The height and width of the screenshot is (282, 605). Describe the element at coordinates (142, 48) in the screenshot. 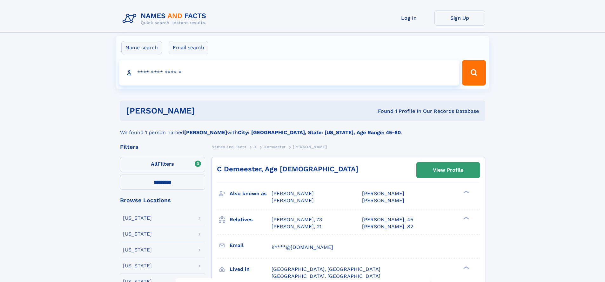

I see `label: Name search` at that location.